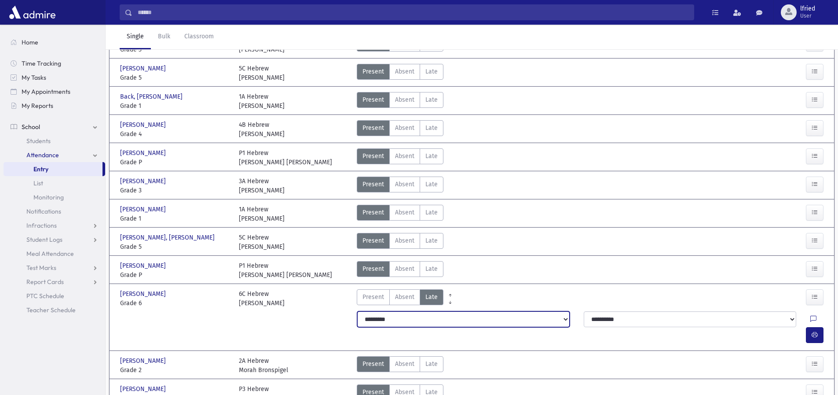  What do you see at coordinates (54, 197) in the screenshot?
I see `a: Monitoring` at bounding box center [54, 197].